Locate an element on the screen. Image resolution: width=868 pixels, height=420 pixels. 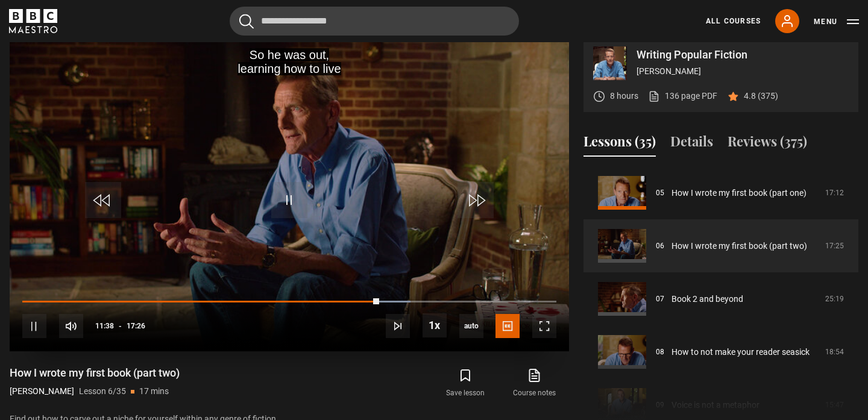
a: How I wrote my first book (part one) is located at coordinates (739, 192).